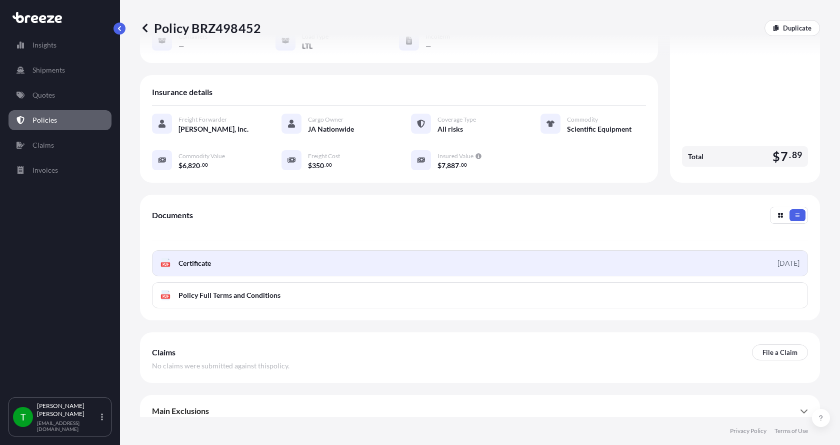 This screenshot has height=445, width=840. What do you see at coordinates (60, 95) in the screenshot?
I see `a: Quotes` at bounding box center [60, 95].